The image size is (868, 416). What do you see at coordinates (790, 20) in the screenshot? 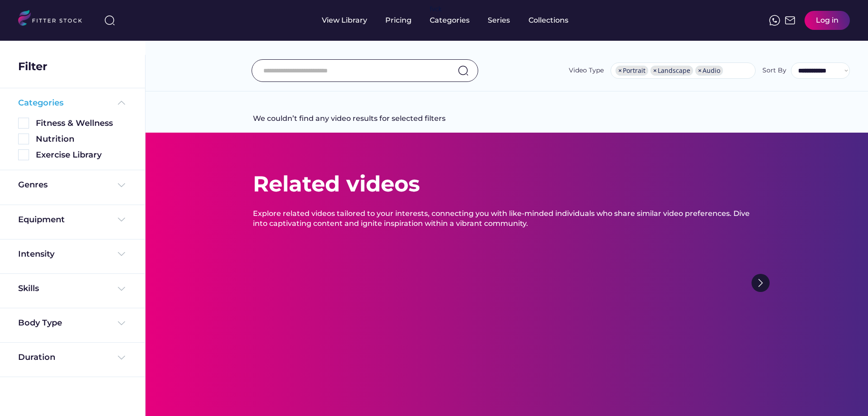
I see `img: Frame%2051.svg` at bounding box center [790, 20].